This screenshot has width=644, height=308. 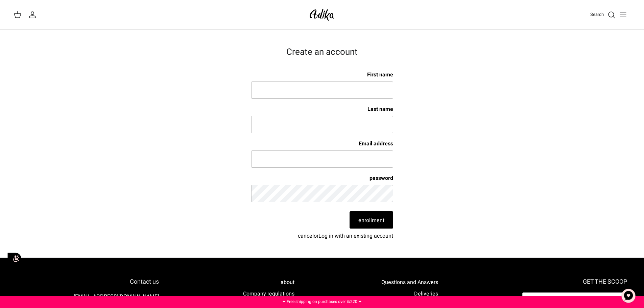 I want to click on font: GET THE SCOOP, so click(x=605, y=282).